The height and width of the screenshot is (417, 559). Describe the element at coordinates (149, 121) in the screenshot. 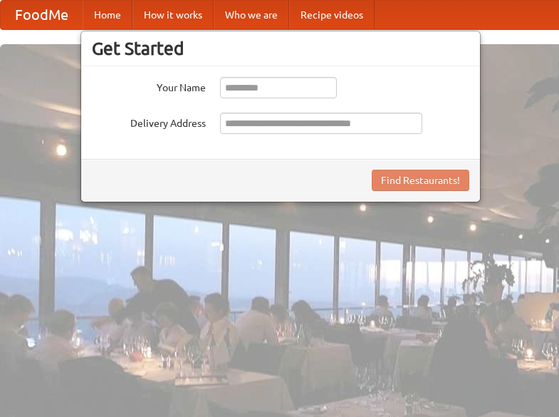

I see `label: Delivery Address` at that location.